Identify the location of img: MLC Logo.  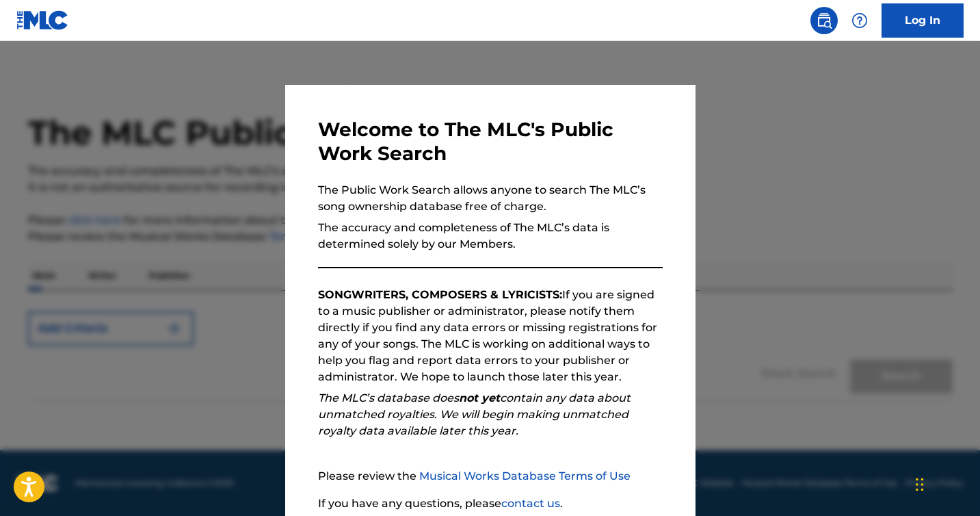
(42, 20).